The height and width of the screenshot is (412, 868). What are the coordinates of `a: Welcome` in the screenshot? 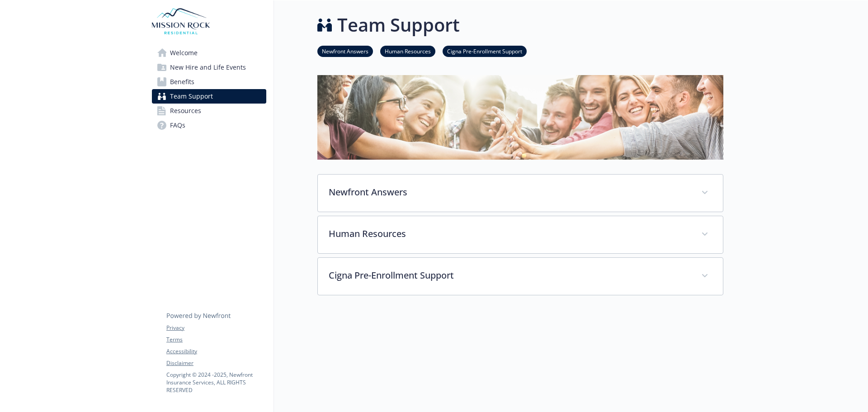 It's located at (209, 53).